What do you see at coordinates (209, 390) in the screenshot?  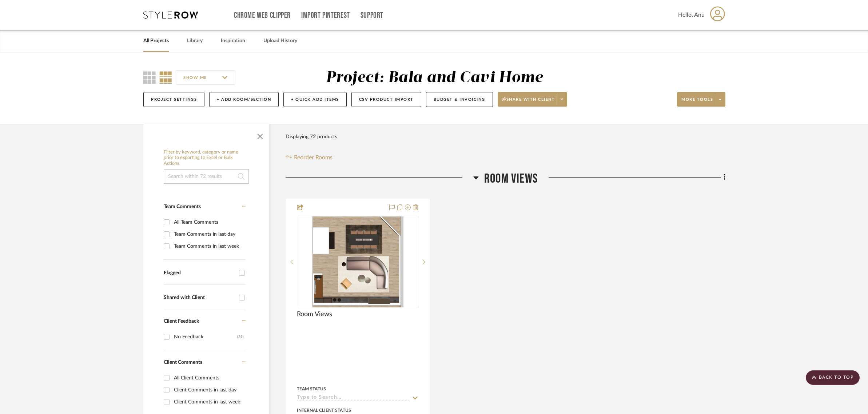 I see `div: Client Comments in last day` at bounding box center [209, 390].